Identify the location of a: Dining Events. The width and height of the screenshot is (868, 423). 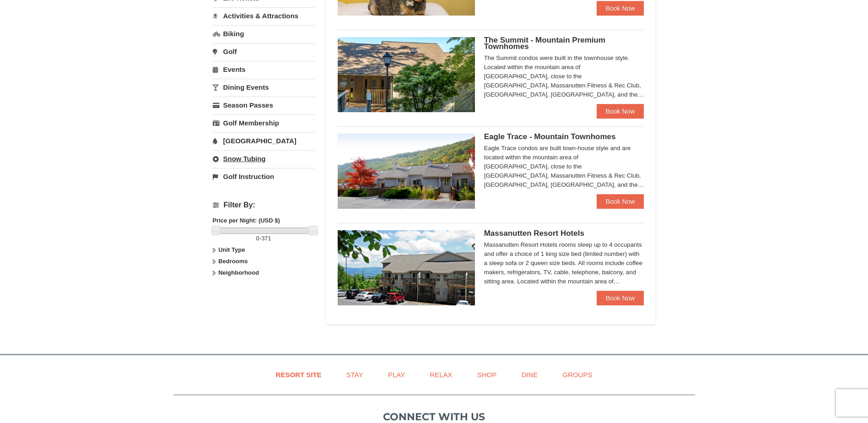
(264, 87).